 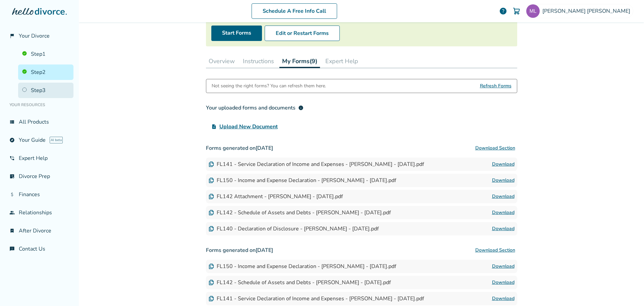 What do you see at coordinates (12, 213) in the screenshot?
I see `span: group` at bounding box center [12, 213].